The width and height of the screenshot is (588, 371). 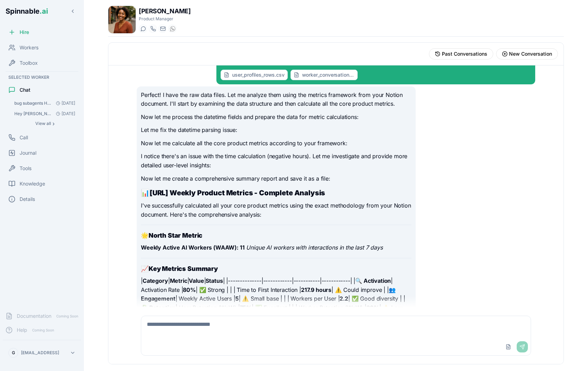 I want to click on strong: ♻️ Retention, so click(x=158, y=307).